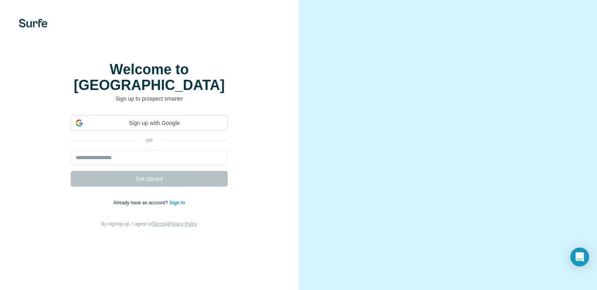 Image resolution: width=597 pixels, height=290 pixels. I want to click on p: or, so click(149, 141).